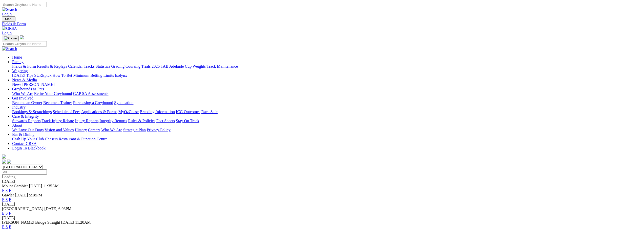  What do you see at coordinates (43, 76) in the screenshot?
I see `a: SUREpick` at bounding box center [43, 76].